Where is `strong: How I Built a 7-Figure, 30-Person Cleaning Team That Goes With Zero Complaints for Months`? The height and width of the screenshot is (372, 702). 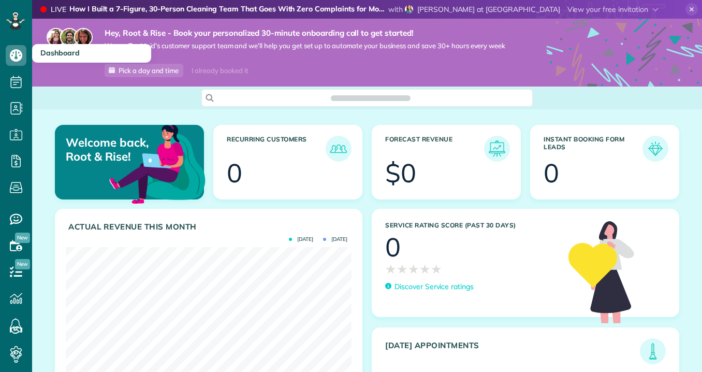 strong: How I Built a 7-Figure, 30-Person Cleaning Team That Goes With Zero Complaints for Months is located at coordinates (227, 9).